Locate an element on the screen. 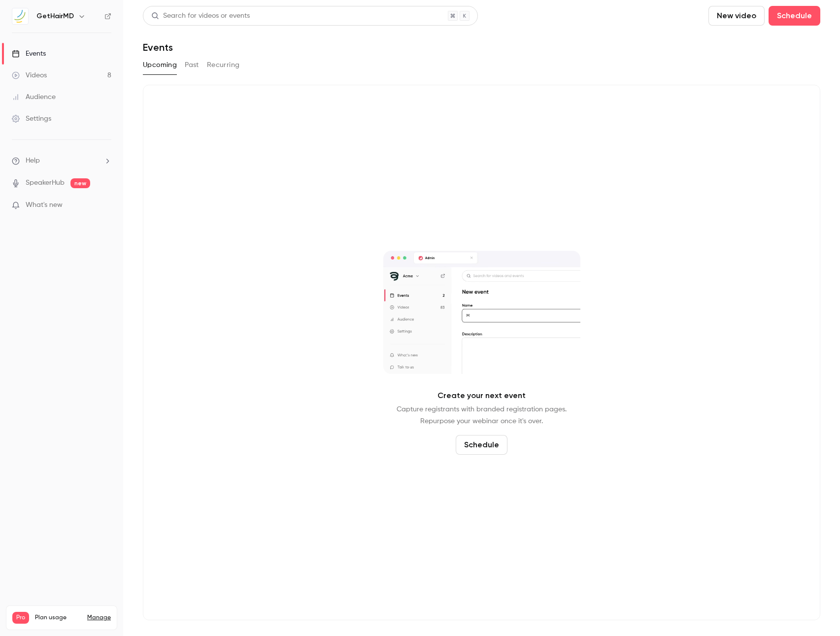 This screenshot has width=840, height=636. img: GetHairMD is located at coordinates (20, 16).